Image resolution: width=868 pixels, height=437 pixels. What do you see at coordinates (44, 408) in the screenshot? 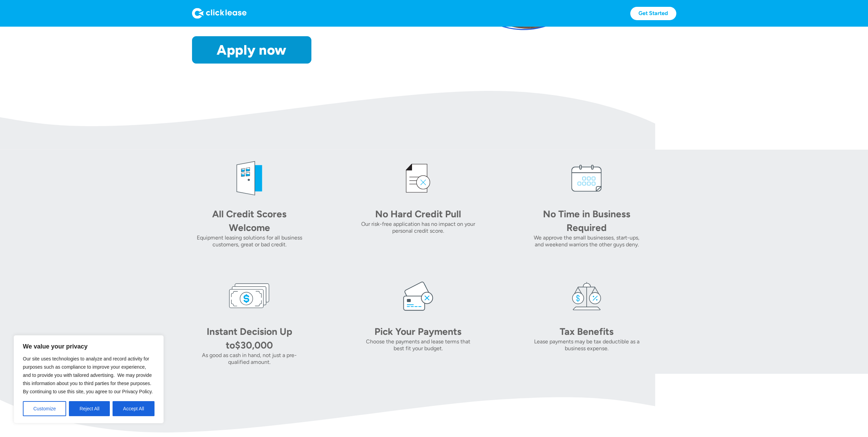
I see `button: Customize` at bounding box center [44, 408].